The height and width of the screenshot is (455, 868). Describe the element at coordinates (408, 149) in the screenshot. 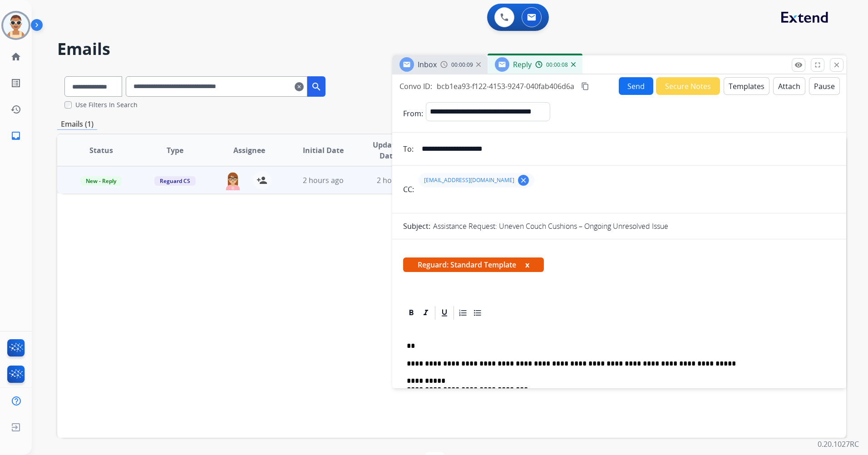

I see `p: To:` at that location.